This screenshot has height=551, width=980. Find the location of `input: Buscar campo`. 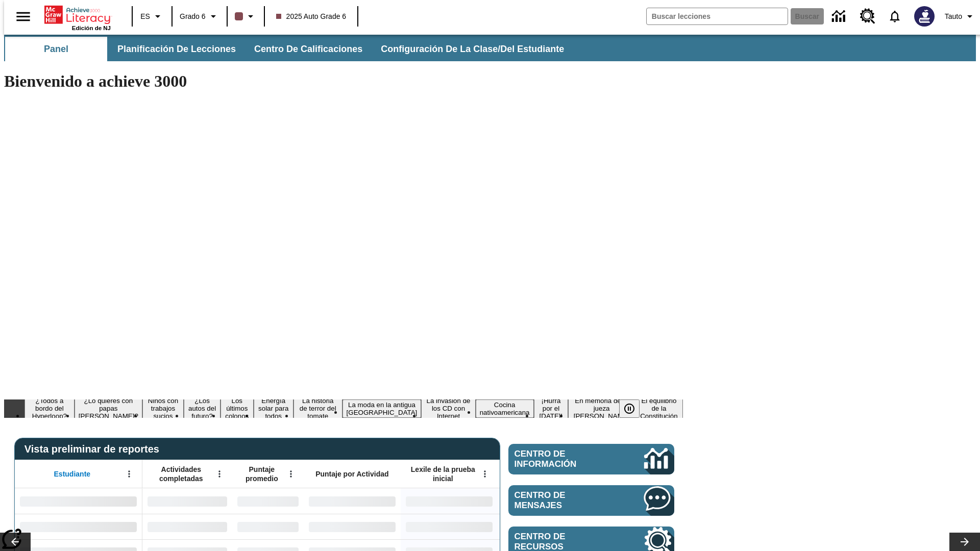

input: Buscar campo is located at coordinates (717, 16).